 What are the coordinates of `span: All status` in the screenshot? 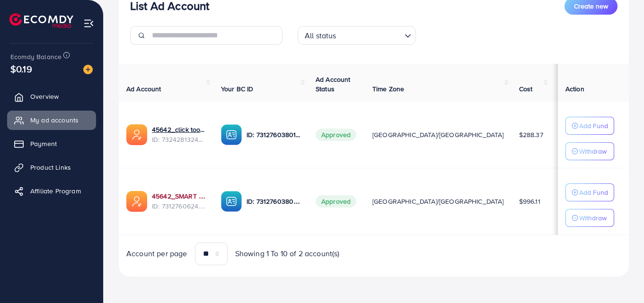 It's located at (320, 35).